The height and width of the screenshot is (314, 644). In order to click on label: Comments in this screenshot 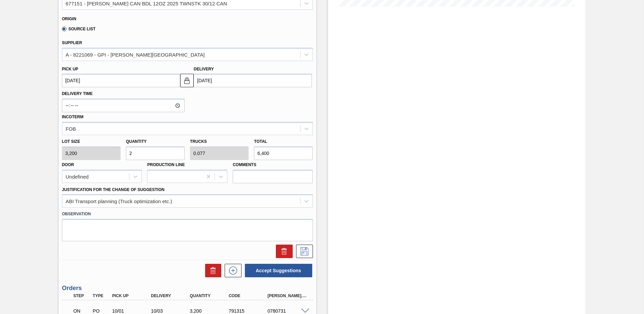, I will do `click(273, 165)`.